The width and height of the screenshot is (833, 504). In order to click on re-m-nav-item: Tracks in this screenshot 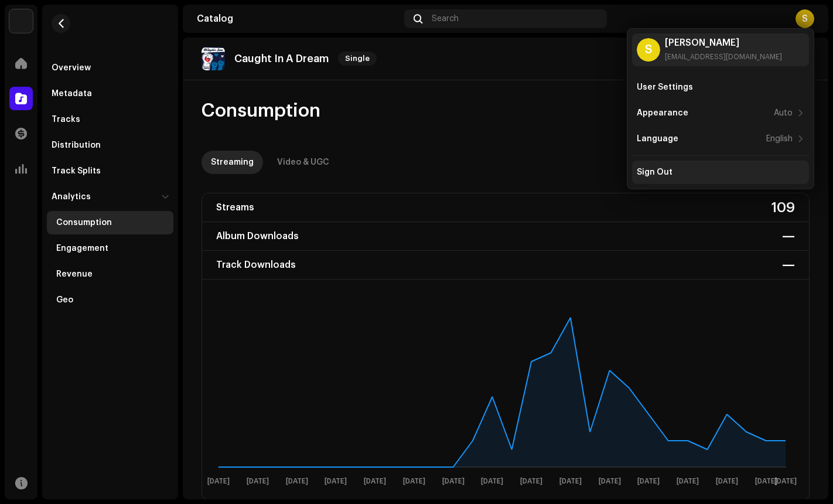, I will do `click(110, 119)`.